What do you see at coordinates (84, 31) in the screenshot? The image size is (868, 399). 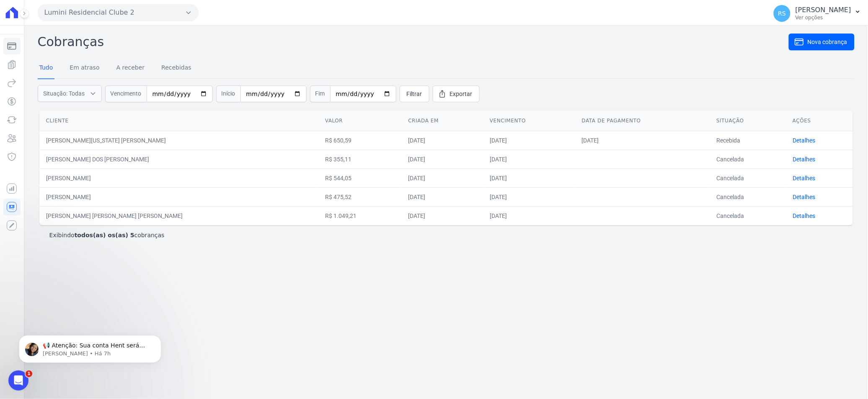 I see `div: message notification from Adriane, Há 7h. 📢 Atenção: Sua conta Hent será migrada para a Conta Ark...` at bounding box center [84, 31].